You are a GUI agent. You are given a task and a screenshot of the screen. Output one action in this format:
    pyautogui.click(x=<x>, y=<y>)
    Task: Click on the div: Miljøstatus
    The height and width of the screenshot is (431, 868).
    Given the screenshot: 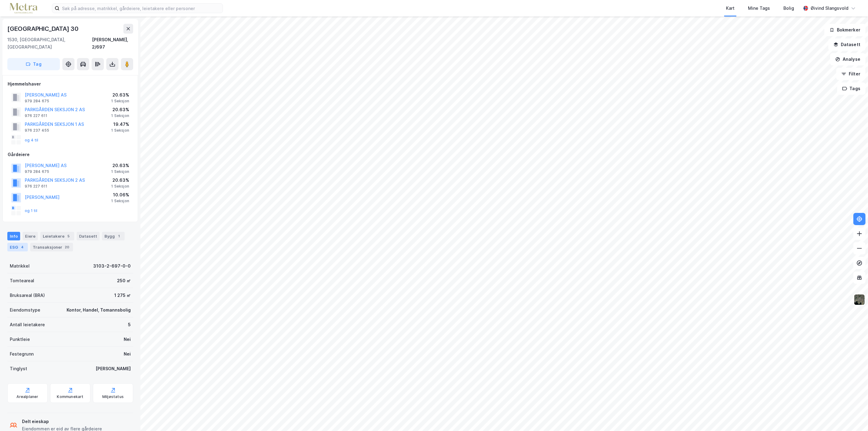 What is the action you would take?
    pyautogui.click(x=113, y=397)
    